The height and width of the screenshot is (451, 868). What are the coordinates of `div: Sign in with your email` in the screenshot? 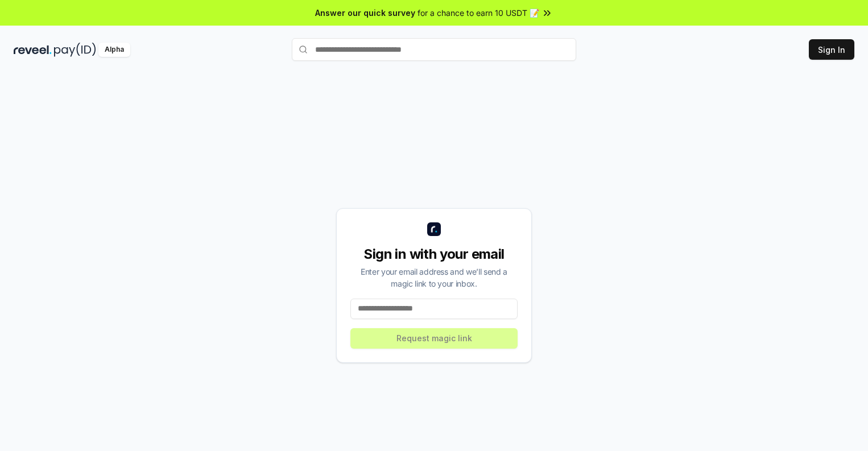 It's located at (434, 254).